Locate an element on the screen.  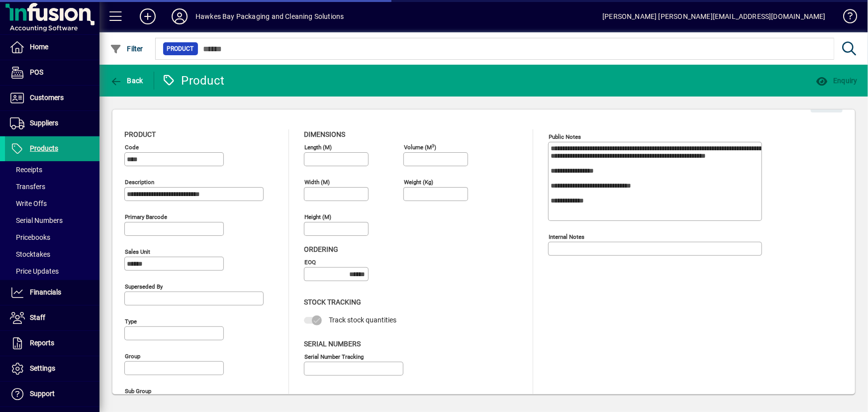
span: Settings is located at coordinates (42, 368).